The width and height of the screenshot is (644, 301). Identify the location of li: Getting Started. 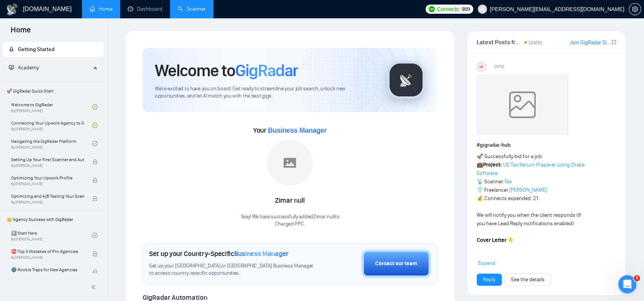
(53, 50).